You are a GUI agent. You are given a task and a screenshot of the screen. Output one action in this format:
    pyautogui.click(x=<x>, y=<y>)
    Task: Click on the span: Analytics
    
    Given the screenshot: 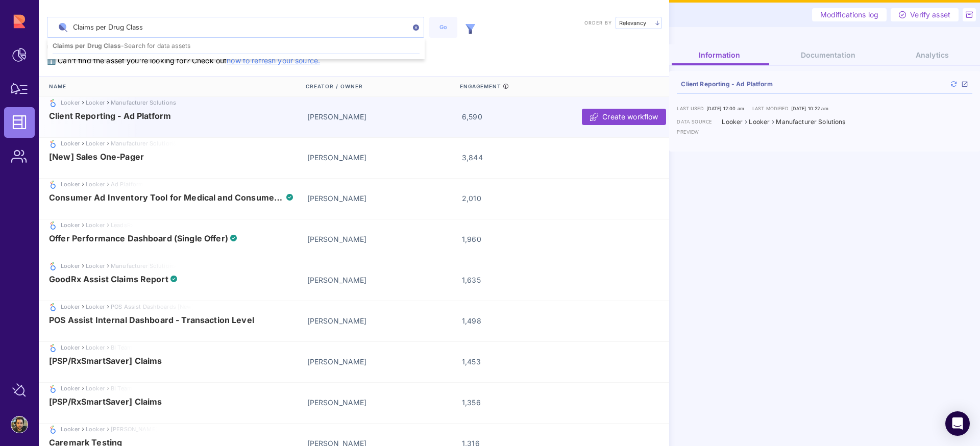 What is the action you would take?
    pyautogui.click(x=932, y=55)
    